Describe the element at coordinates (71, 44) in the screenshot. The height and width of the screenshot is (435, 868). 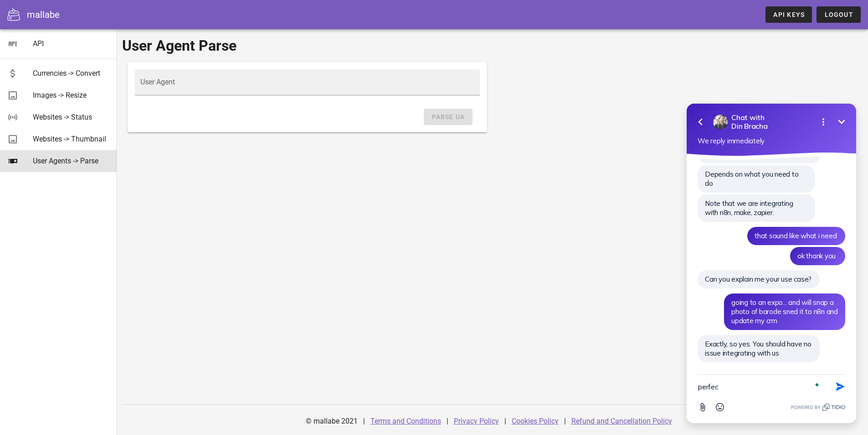
I see `div: API` at that location.